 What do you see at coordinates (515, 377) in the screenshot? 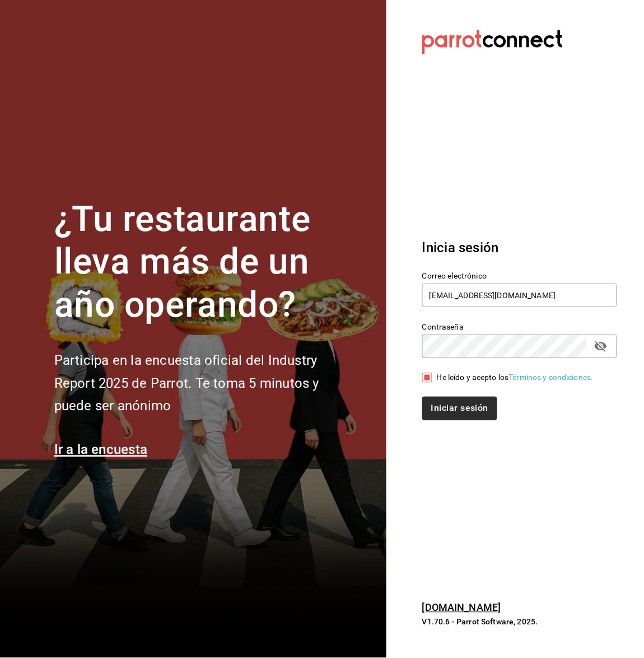
I see `div: He leído y acepto los` at bounding box center [515, 377].